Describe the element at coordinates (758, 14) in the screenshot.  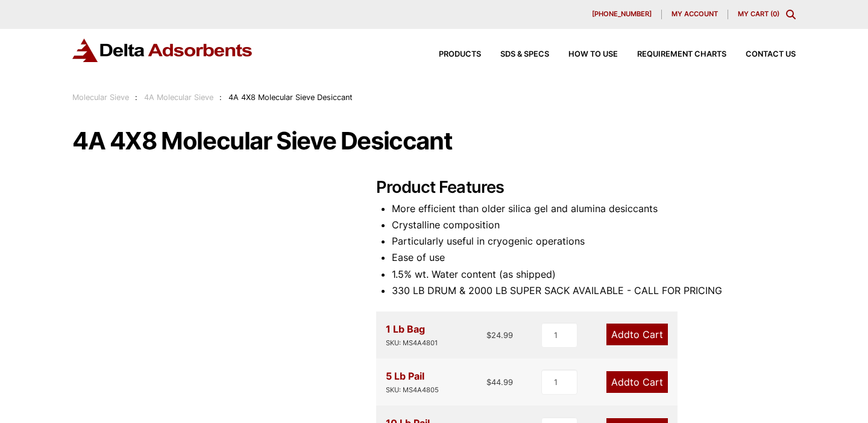
I see `a: My Cart (0)` at that location.